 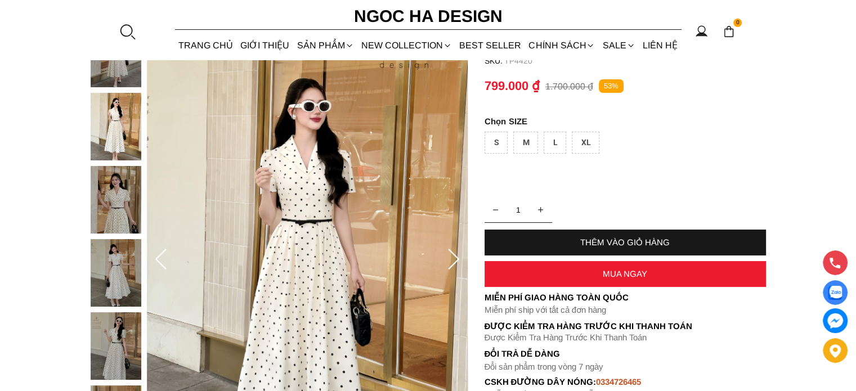 I want to click on div: THÊM VÀO GIỎ HÀNG, so click(x=625, y=242).